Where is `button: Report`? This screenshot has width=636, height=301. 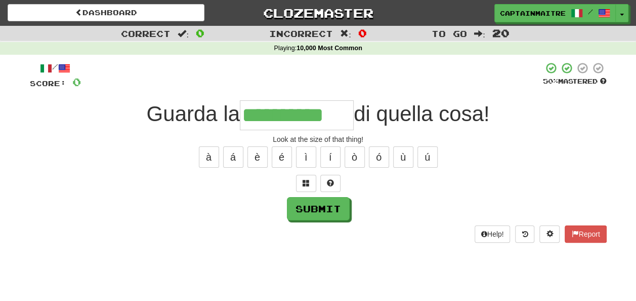
button: Report is located at coordinates (586, 234).